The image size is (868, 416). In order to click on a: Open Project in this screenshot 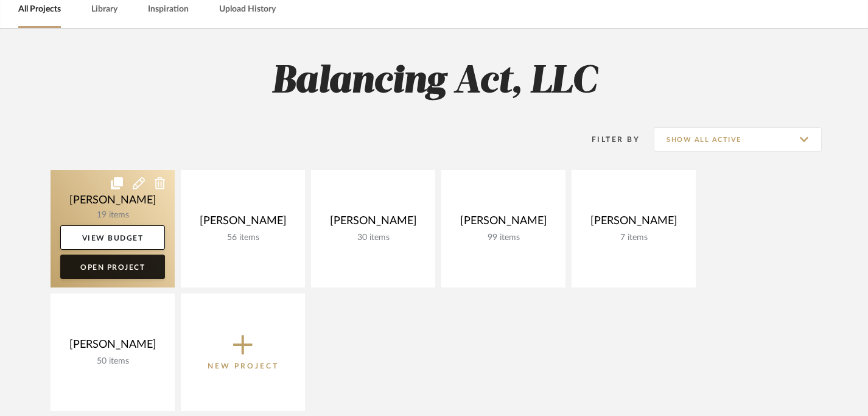, I will do `click(113, 266)`.